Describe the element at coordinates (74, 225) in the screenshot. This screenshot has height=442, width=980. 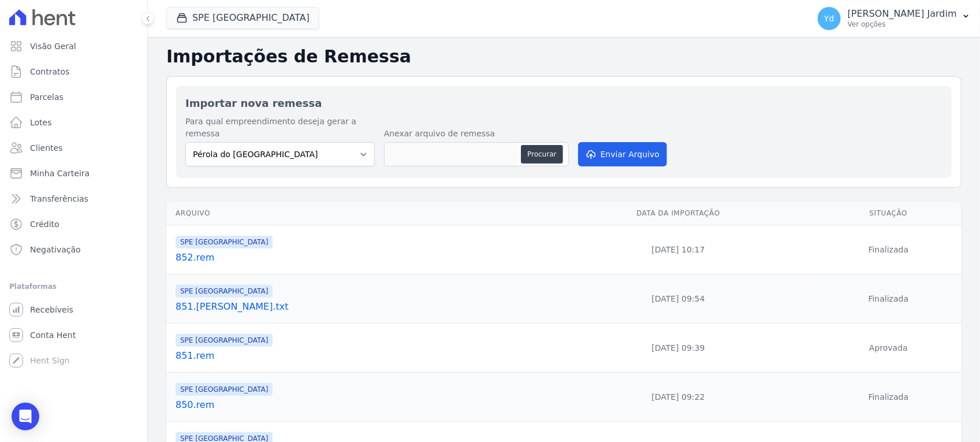
I see `a: Crédito` at that location.